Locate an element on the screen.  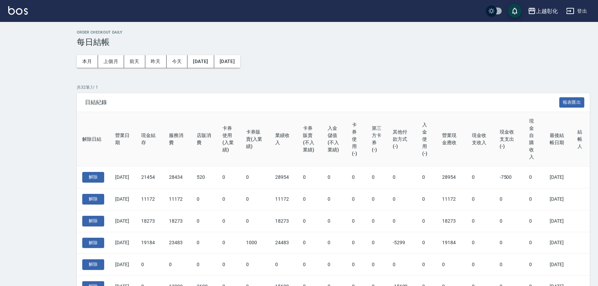
button: 本月 is located at coordinates (87, 61).